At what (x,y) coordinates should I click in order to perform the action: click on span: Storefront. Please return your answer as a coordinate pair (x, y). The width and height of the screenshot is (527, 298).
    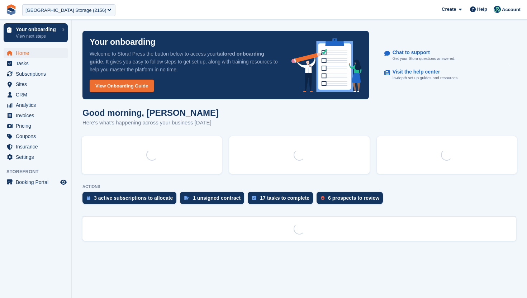
    Looking at the image, I should click on (39, 172).